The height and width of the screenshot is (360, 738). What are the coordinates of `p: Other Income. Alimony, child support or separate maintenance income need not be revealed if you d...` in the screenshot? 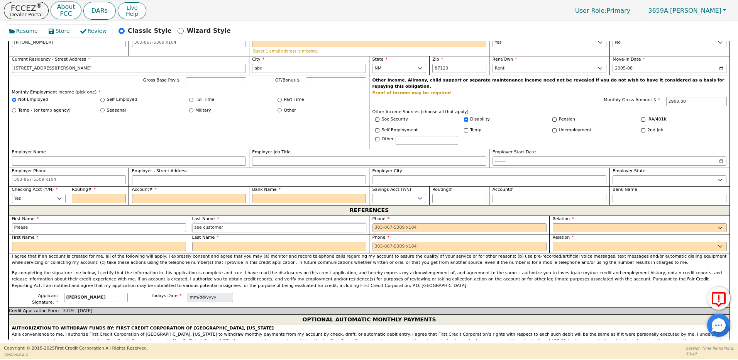 It's located at (550, 83).